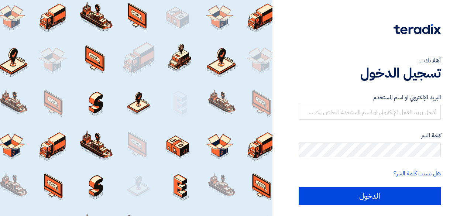 The height and width of the screenshot is (216, 467). Describe the element at coordinates (370, 61) in the screenshot. I see `div: أهلا بك ...` at that location.